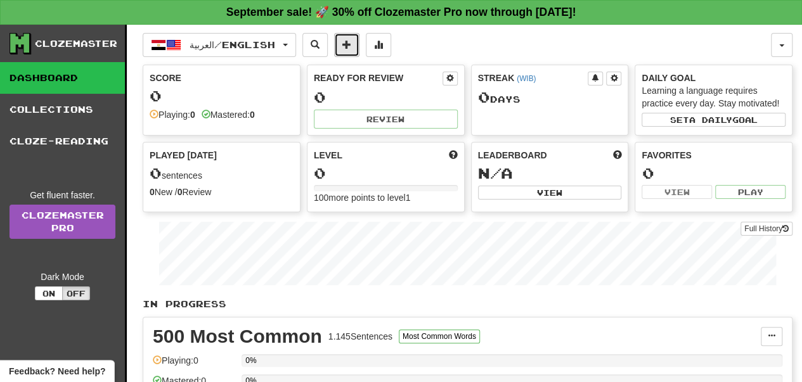 The height and width of the screenshot is (382, 802). What do you see at coordinates (495, 173) in the screenshot?
I see `span: N/A` at bounding box center [495, 173].